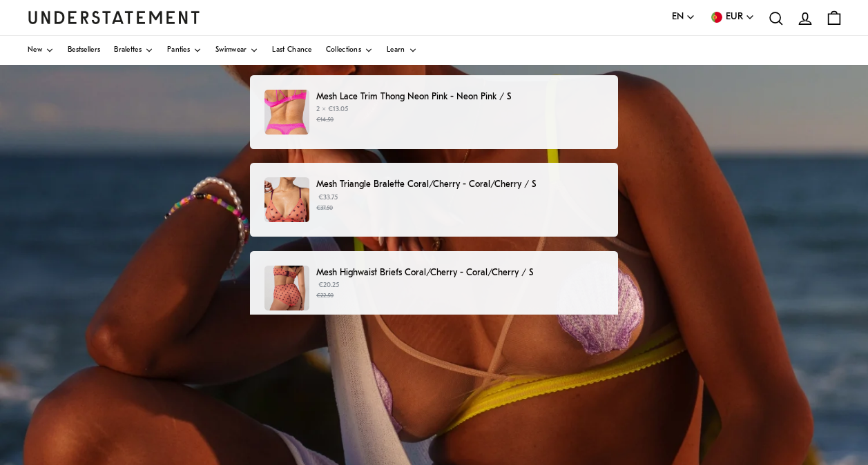  What do you see at coordinates (184, 51) in the screenshot?
I see `a: Panties` at bounding box center [184, 51].